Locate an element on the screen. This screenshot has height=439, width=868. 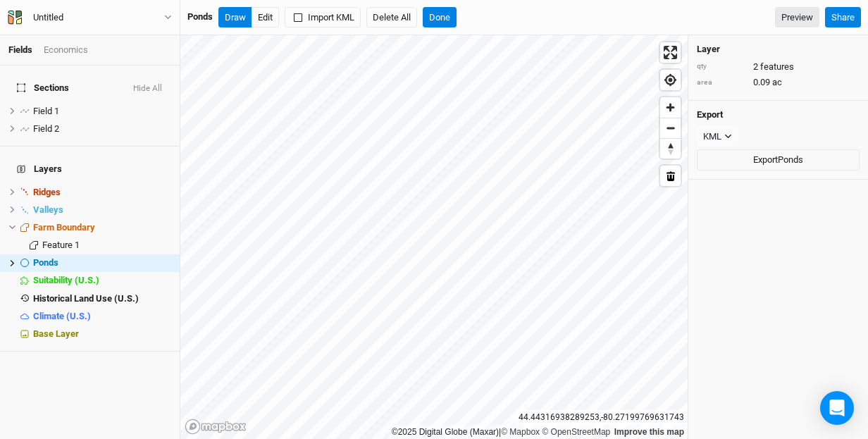
div: Valleys is located at coordinates (102, 210).